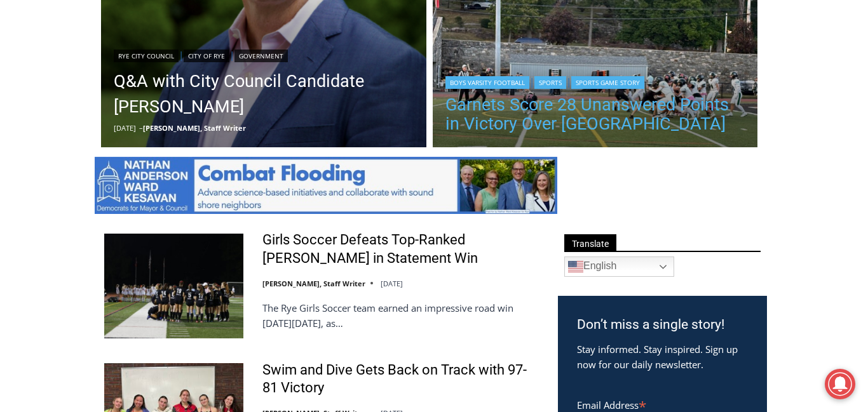  What do you see at coordinates (402, 379) in the screenshot?
I see `a: Swim and Dive Gets Back on Track with 97-81 Victory` at bounding box center [402, 379].